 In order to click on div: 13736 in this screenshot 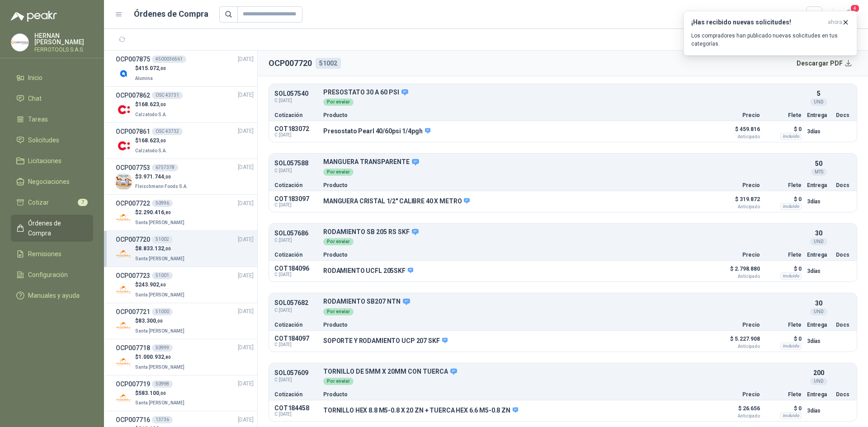, I will do `click(162, 420)`.